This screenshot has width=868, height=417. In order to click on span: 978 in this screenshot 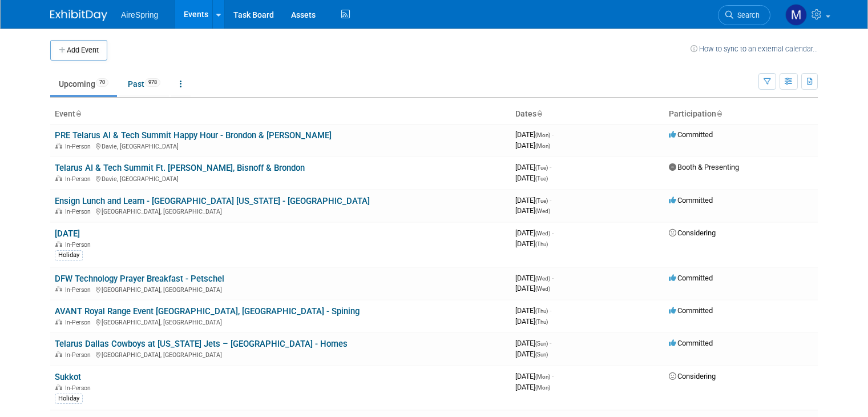, I will do `click(152, 82)`.